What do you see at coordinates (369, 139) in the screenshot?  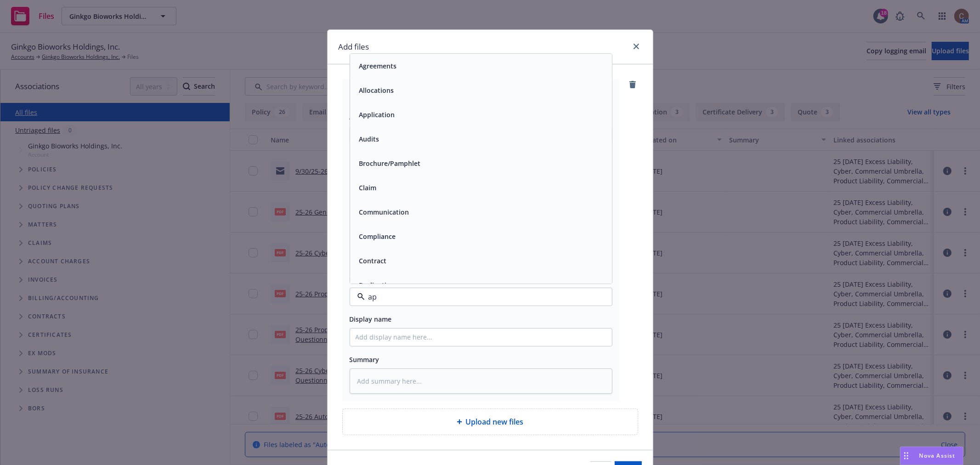 I see `button: Audits` at bounding box center [369, 139].